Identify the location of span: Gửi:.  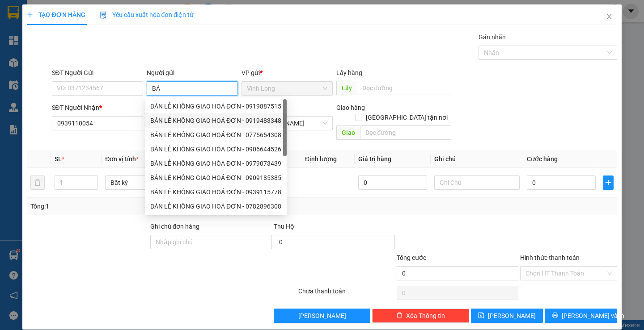
(14, 13).